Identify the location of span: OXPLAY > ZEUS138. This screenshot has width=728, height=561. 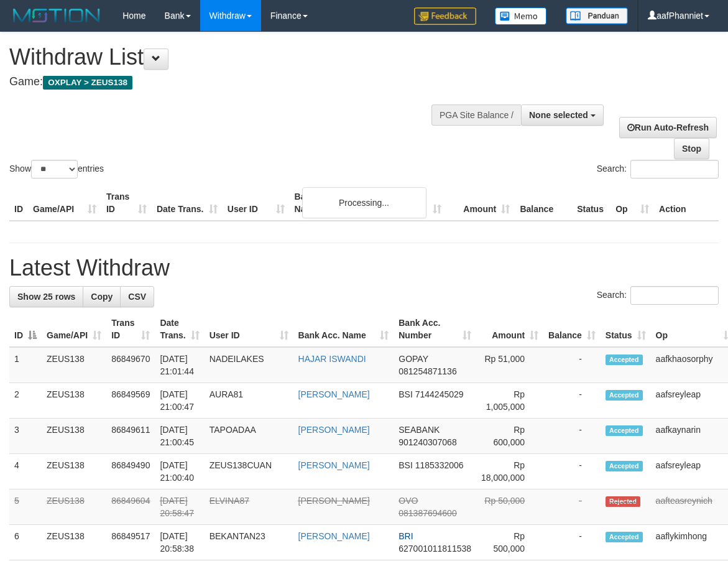
(88, 83).